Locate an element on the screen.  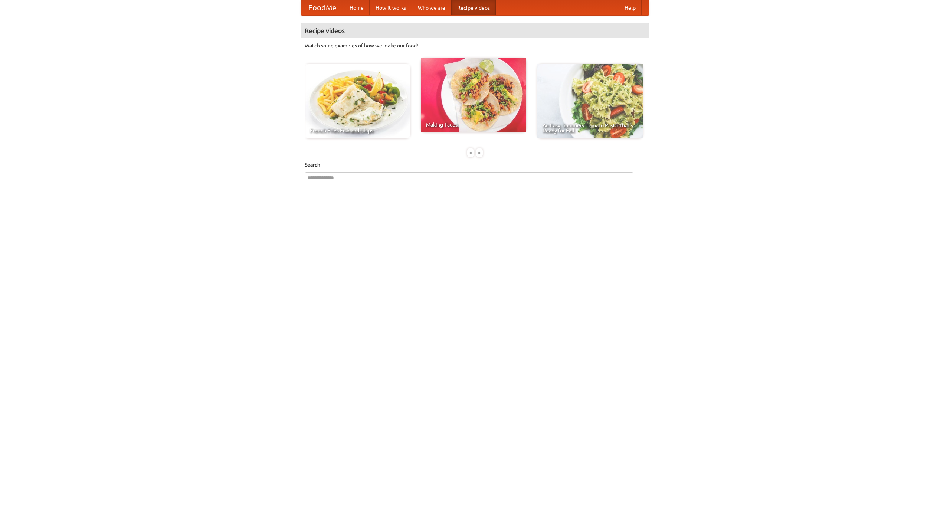
a: How it works is located at coordinates (391, 8).